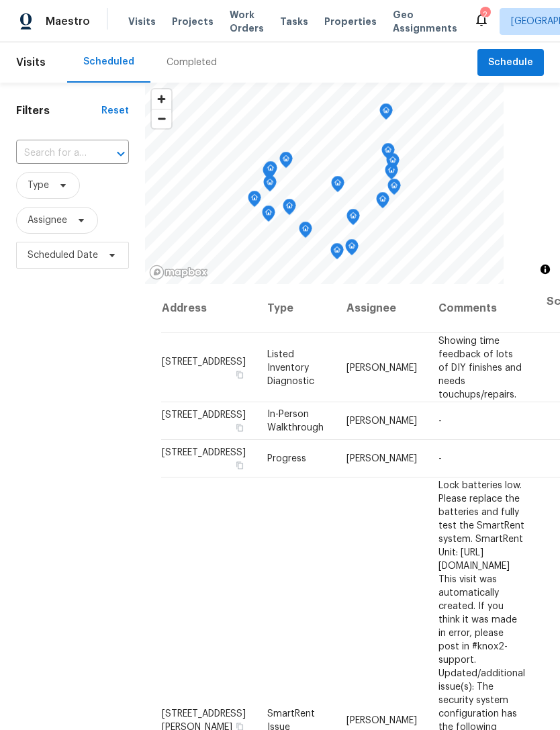 The image size is (560, 730). What do you see at coordinates (481, 308) in the screenshot?
I see `th: Comments` at bounding box center [481, 308].